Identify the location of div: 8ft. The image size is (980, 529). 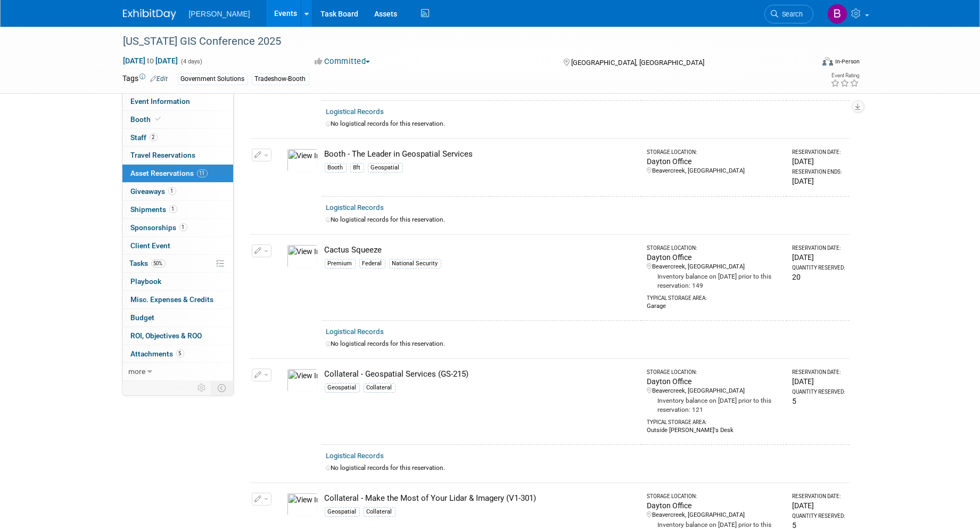
(357, 168).